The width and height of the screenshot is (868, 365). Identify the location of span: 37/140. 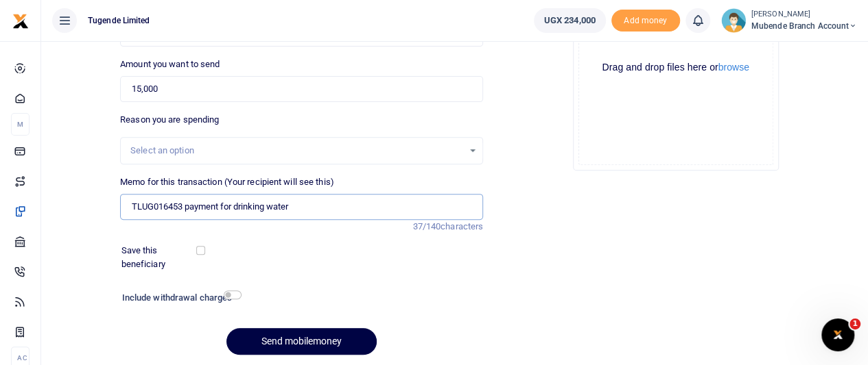
(426, 226).